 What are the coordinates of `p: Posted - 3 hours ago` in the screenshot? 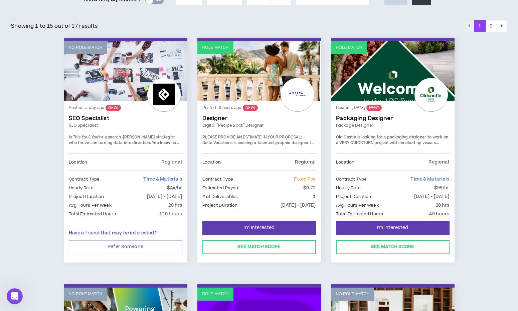 It's located at (259, 108).